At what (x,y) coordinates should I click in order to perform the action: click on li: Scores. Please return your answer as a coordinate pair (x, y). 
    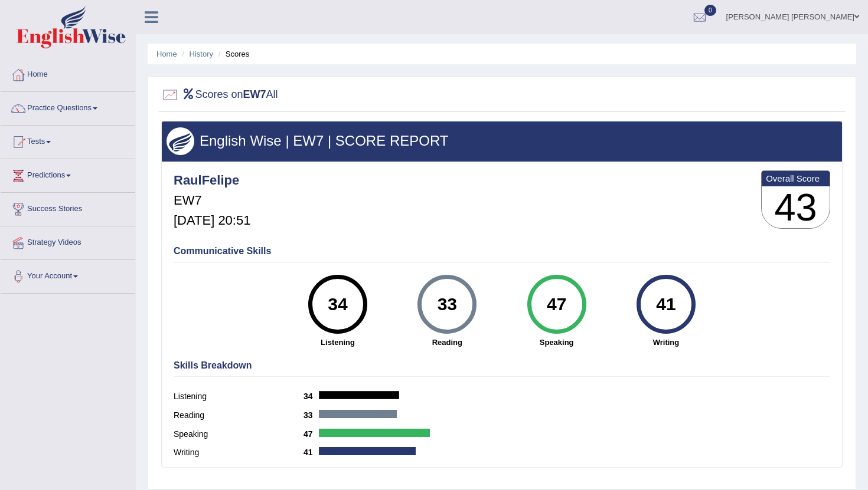
    Looking at the image, I should click on (232, 53).